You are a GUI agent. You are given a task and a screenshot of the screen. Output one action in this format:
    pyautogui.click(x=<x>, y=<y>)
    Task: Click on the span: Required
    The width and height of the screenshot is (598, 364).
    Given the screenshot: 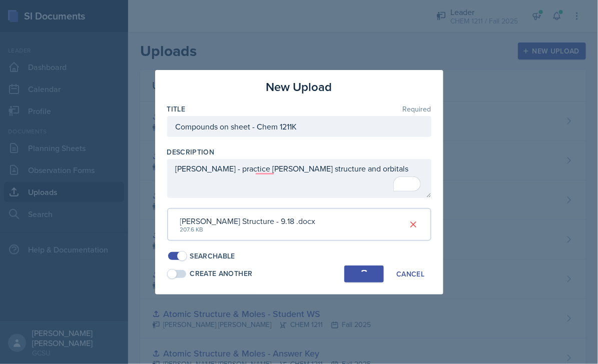 What is the action you would take?
    pyautogui.click(x=417, y=109)
    